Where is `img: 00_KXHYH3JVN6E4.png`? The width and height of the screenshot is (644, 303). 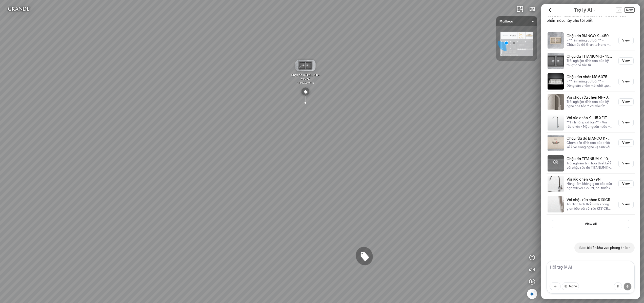
img: 00_KXHYH3JVN6E4.png is located at coordinates (517, 44).